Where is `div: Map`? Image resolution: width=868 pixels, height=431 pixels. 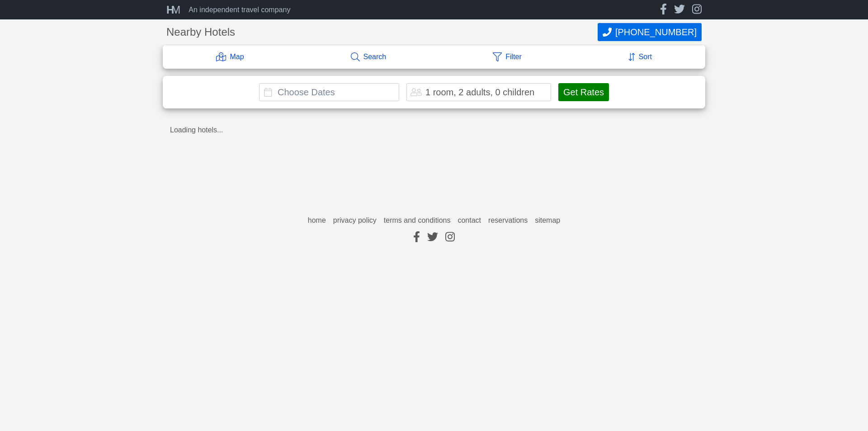 div: Map is located at coordinates (237, 57).